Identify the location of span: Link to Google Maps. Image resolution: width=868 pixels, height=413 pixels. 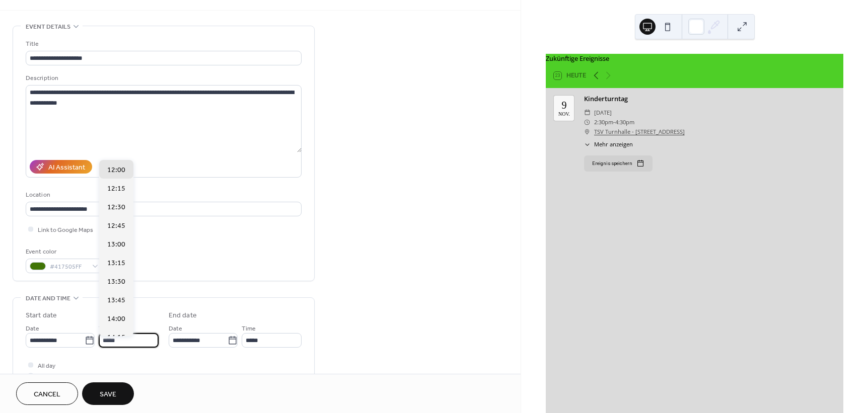
(65, 230).